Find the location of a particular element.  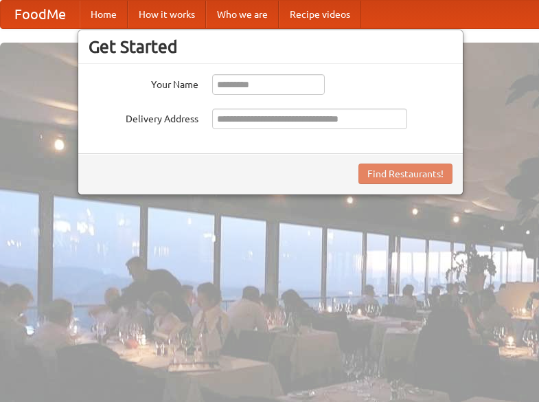

h3: Get Started is located at coordinates (271, 47).